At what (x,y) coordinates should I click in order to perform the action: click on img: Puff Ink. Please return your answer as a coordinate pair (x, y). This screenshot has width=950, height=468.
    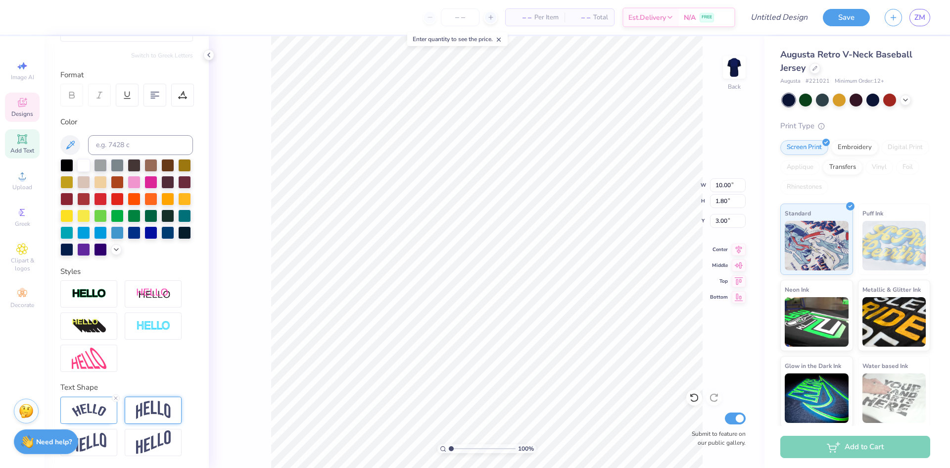
    Looking at the image, I should click on (894, 245).